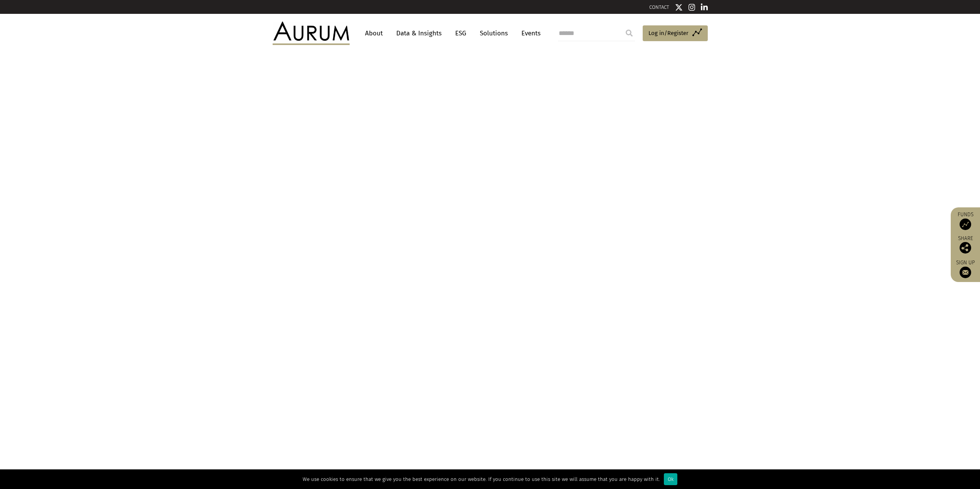  What do you see at coordinates (966, 244) in the screenshot?
I see `div: Share` at bounding box center [966, 244].